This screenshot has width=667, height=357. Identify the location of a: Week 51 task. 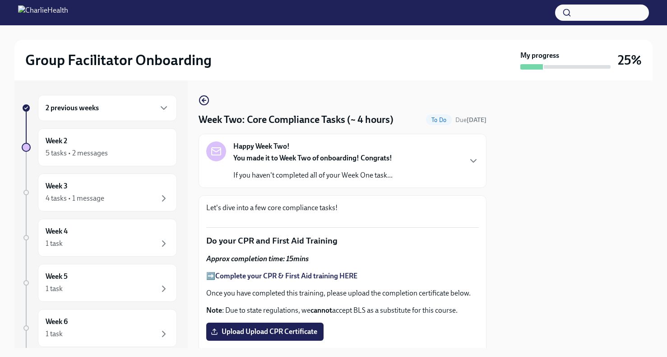
(99, 283).